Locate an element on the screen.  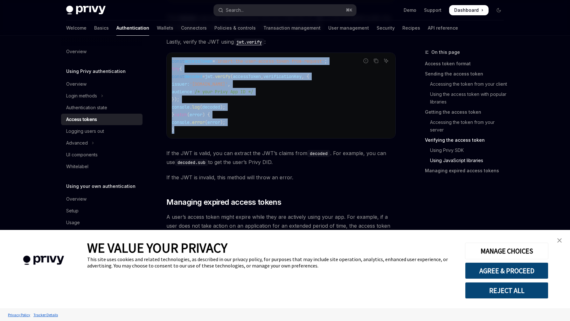
a: Verifying the access token is located at coordinates (467, 140).